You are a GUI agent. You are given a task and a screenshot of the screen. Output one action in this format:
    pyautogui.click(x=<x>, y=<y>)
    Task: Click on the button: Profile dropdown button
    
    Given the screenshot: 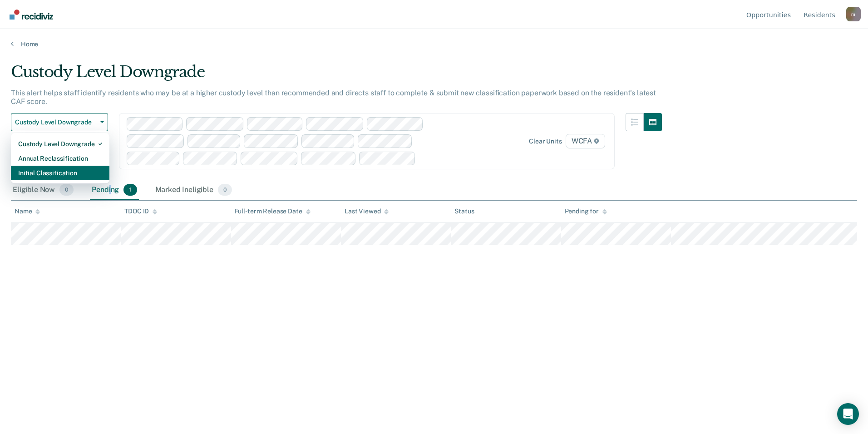 What is the action you would take?
    pyautogui.click(x=854, y=14)
    